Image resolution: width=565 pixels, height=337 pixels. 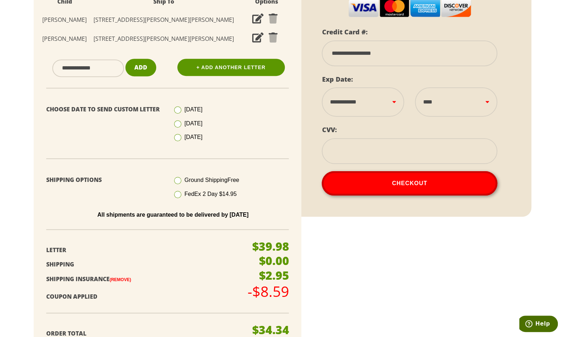 What do you see at coordinates (409, 183) in the screenshot?
I see `button: Checkout` at bounding box center [409, 183].